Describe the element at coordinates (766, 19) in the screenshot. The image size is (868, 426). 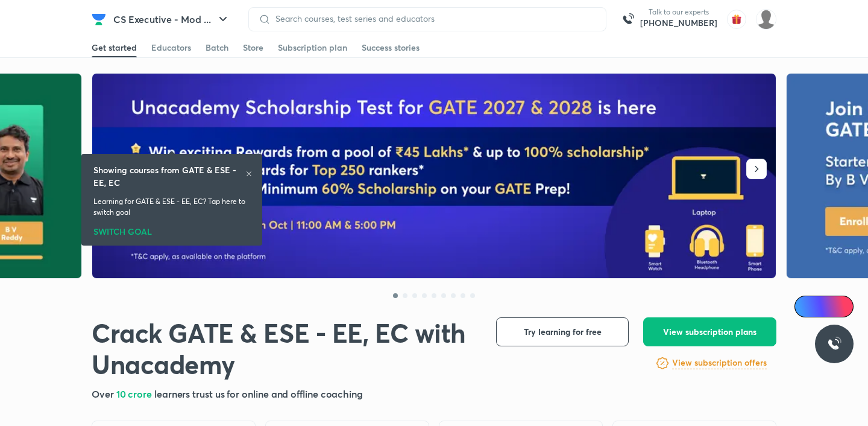
I see `img: Abdul Ramzeen` at that location.